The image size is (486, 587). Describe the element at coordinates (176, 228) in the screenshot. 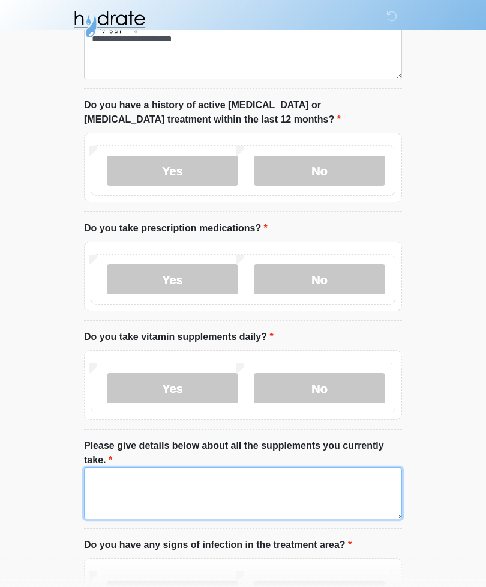

I see `label: Do you take prescription medications?` at that location.